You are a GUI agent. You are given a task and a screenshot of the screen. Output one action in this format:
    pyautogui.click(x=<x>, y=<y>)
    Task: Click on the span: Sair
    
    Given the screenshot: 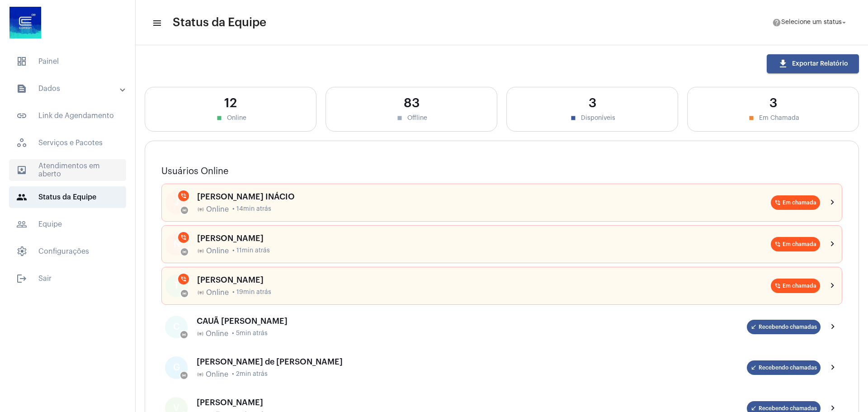 What is the action you would take?
    pyautogui.click(x=67, y=278)
    